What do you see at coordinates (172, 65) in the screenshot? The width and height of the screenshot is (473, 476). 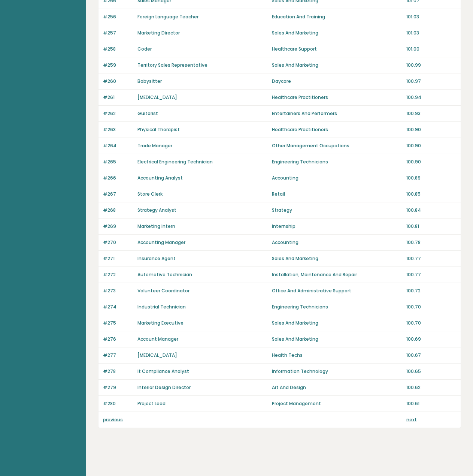 I see `a: Territory Sales Representative` at bounding box center [172, 65].